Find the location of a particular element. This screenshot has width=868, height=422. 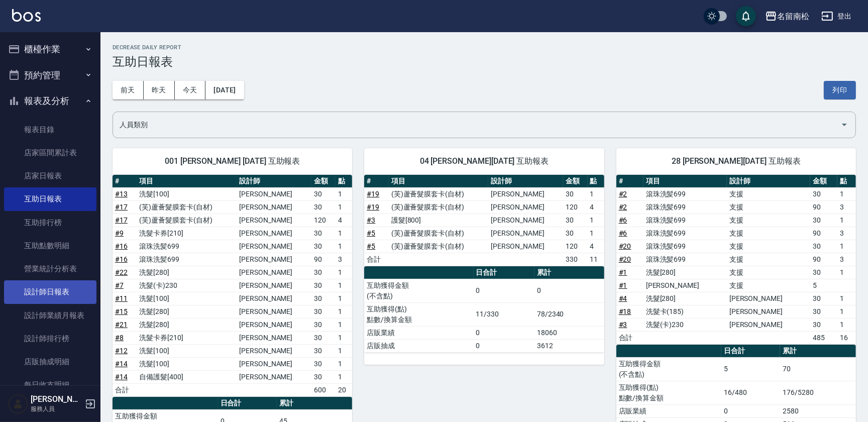

a: 店販抽成明細 is located at coordinates (50, 362).